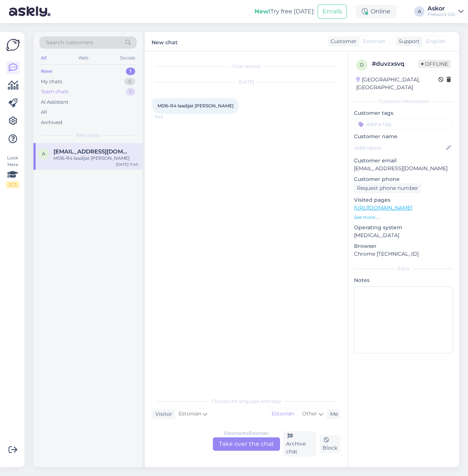 This screenshot has height=476, width=468. Describe the element at coordinates (162, 414) in the screenshot. I see `div: Visitor` at that location.